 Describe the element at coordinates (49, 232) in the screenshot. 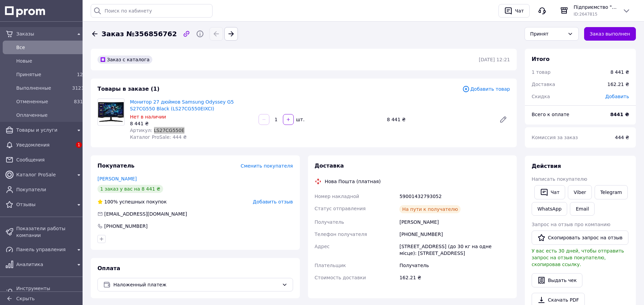

I see `span: Показатели работы компании` at that location.